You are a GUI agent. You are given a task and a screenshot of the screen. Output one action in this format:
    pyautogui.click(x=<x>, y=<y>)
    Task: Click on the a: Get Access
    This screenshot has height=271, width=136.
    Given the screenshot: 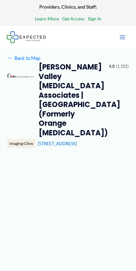 What is the action you would take?
    pyautogui.click(x=73, y=19)
    